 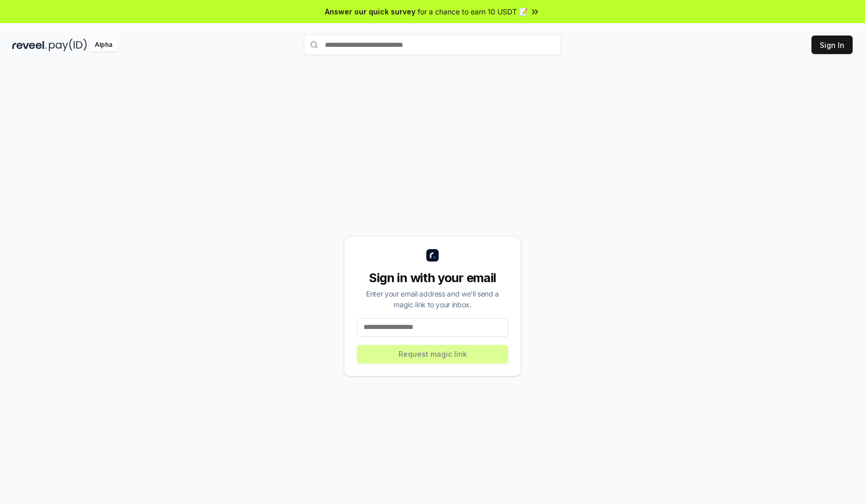 I want to click on button: Sign In, so click(x=832, y=44).